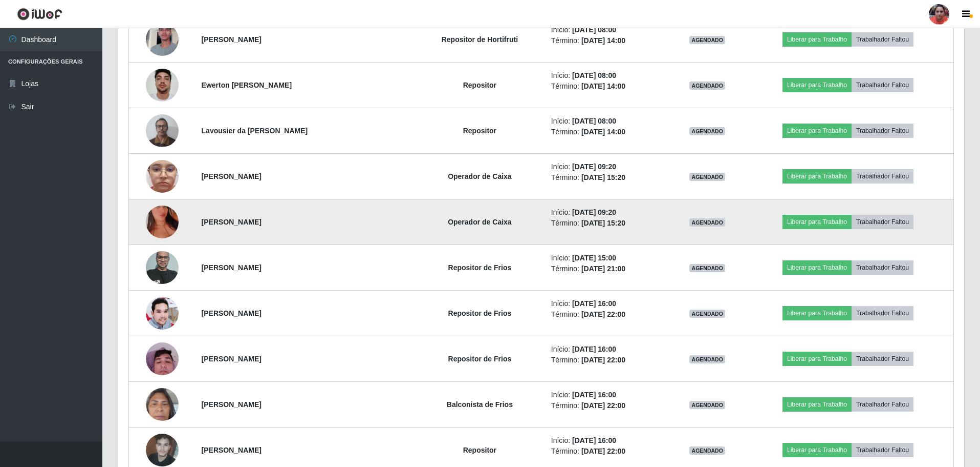 The height and width of the screenshot is (467, 980). Describe the element at coordinates (480, 39) in the screenshot. I see `strong: Repositor de Hortifruti` at that location.